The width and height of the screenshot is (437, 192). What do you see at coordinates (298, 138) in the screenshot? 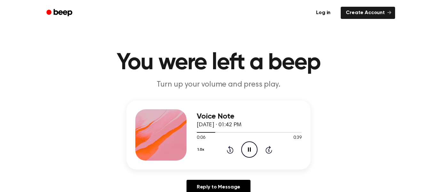
I see `span: 0:39` at bounding box center [298, 138].